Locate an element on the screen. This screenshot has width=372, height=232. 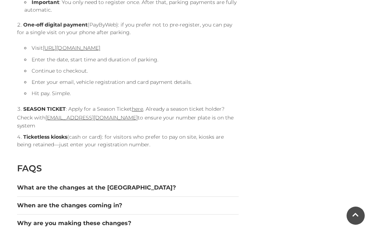
li: (PayByWeb): if you prefer not to pre-register, you can pay for a single visit on your phone after... is located at coordinates (128, 59).